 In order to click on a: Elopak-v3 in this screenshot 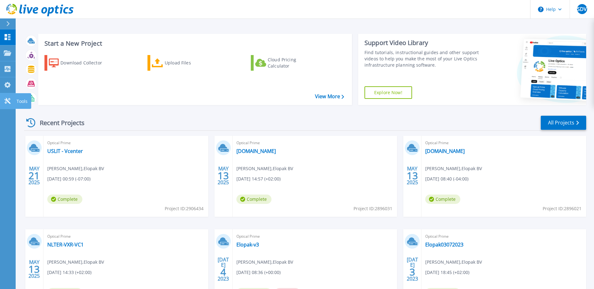, I will do `click(248, 245)`.